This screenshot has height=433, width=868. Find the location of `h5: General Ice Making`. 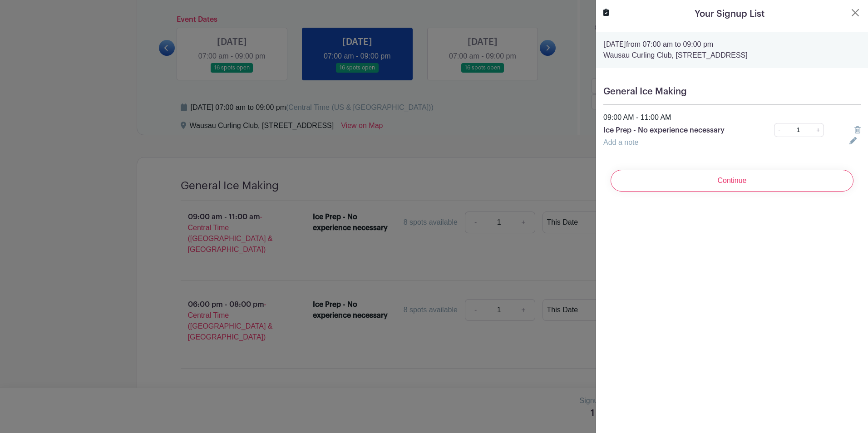

h5: General Ice Making is located at coordinates (732, 92).